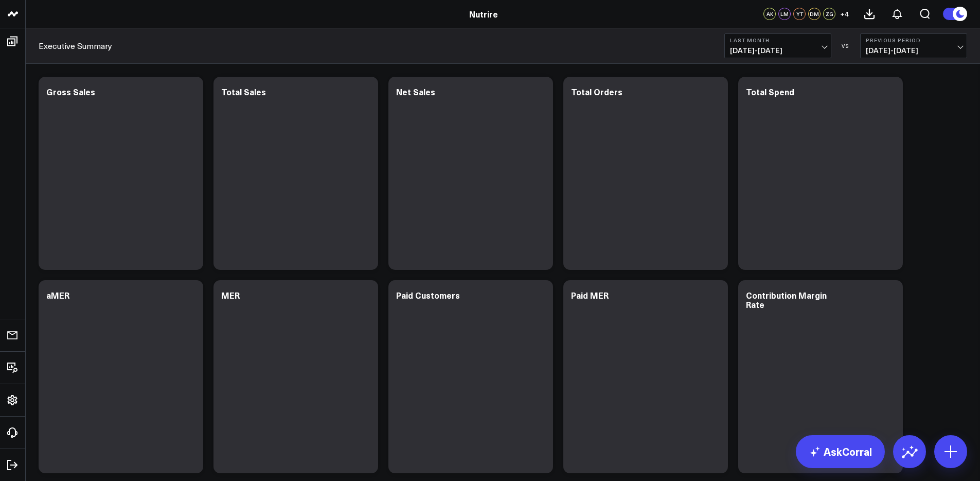 The width and height of the screenshot is (980, 481). What do you see at coordinates (484, 14) in the screenshot?
I see `a: Nutrire` at bounding box center [484, 14].